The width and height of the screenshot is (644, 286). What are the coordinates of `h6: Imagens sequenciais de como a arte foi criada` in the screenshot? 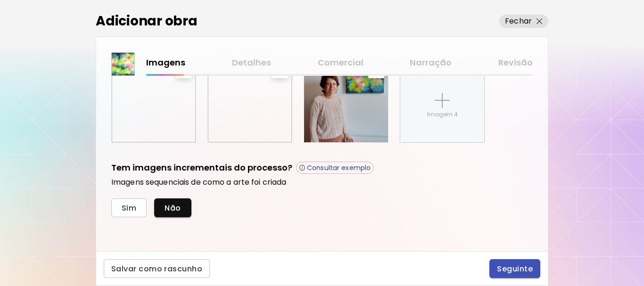 It's located at (322, 182).